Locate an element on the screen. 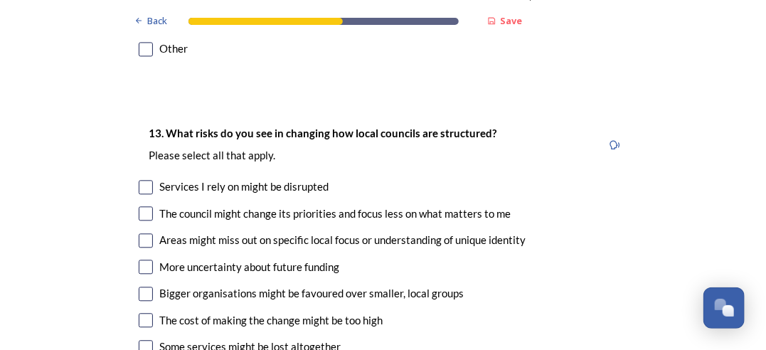 This screenshot has width=766, height=350. div: Bigger organisations might be favoured over smaller, local groups is located at coordinates (312, 293).